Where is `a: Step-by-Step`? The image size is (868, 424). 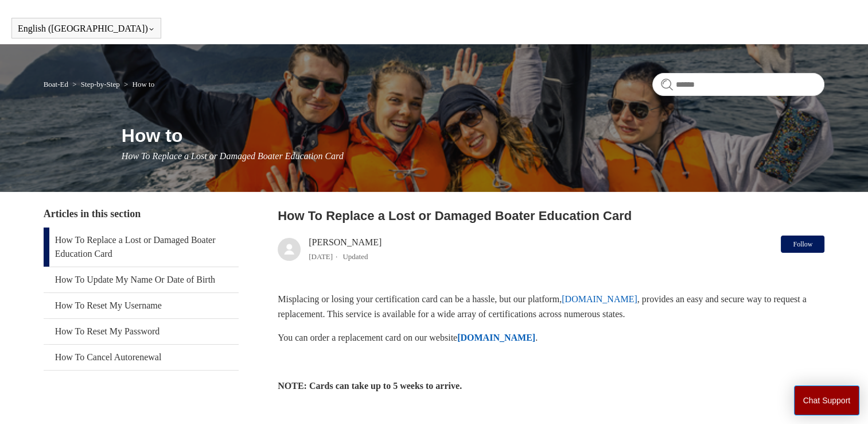 a: Step-by-Step is located at coordinates (101, 84).